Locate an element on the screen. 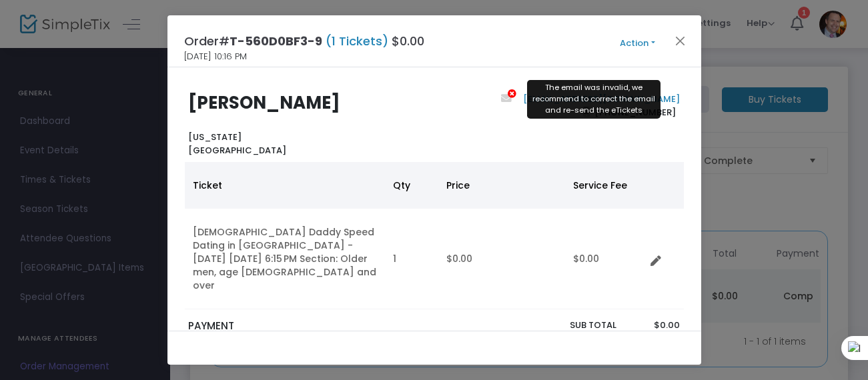 Image resolution: width=868 pixels, height=380 pixels. div: Data table is located at coordinates (435, 235).